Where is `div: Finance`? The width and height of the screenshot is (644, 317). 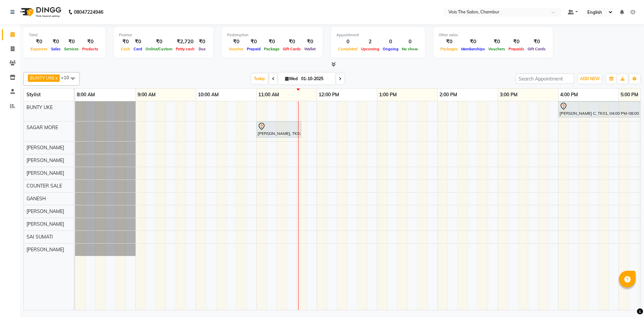
div: Finance is located at coordinates (163, 35).